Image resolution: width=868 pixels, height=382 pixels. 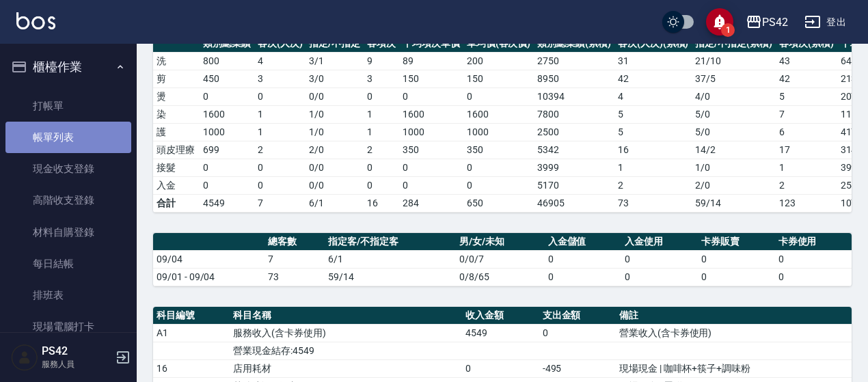 What do you see at coordinates (653, 96) in the screenshot?
I see `td: 4` at bounding box center [653, 96].